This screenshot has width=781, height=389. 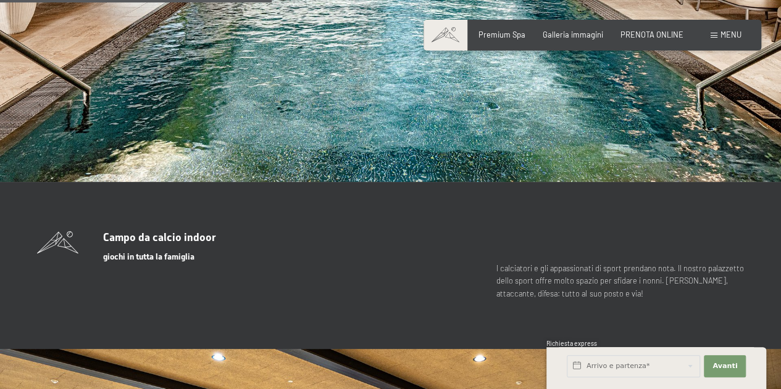 What do you see at coordinates (502, 35) in the screenshot?
I see `span: Premium Spa` at bounding box center [502, 35].